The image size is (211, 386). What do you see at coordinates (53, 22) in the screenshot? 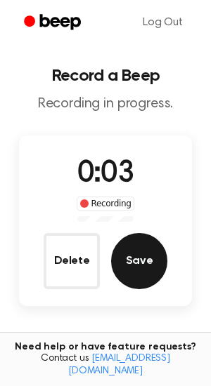
I see `a: Beep` at bounding box center [53, 22].